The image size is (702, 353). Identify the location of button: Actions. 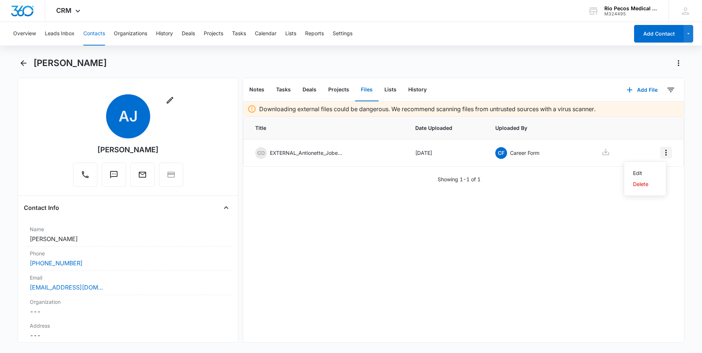
(679, 63).